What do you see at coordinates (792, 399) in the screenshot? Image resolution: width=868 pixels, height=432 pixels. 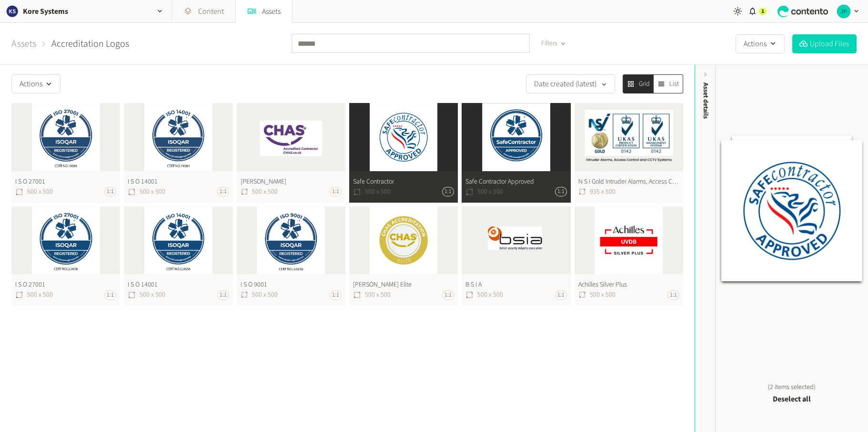 I see `button: Deselect all` at bounding box center [792, 399].